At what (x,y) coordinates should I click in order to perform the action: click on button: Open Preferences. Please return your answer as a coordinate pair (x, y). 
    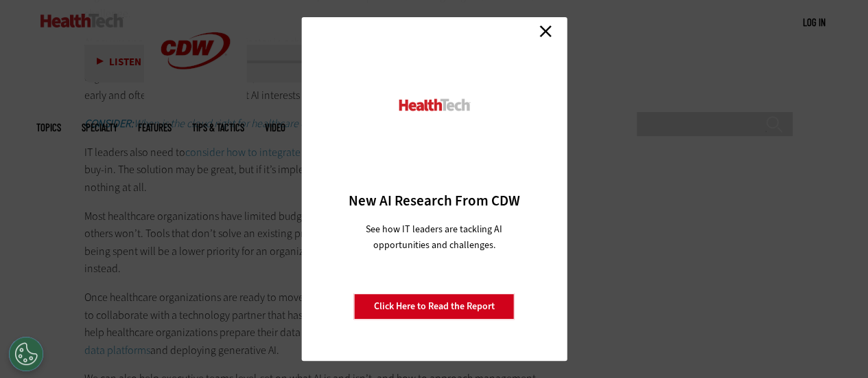
    Looking at the image, I should click on (26, 353).